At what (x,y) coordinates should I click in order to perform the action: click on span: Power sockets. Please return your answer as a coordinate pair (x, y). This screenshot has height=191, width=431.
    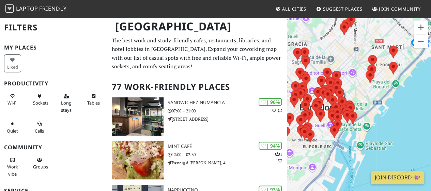
    Looking at the image, I should click on (41, 103).